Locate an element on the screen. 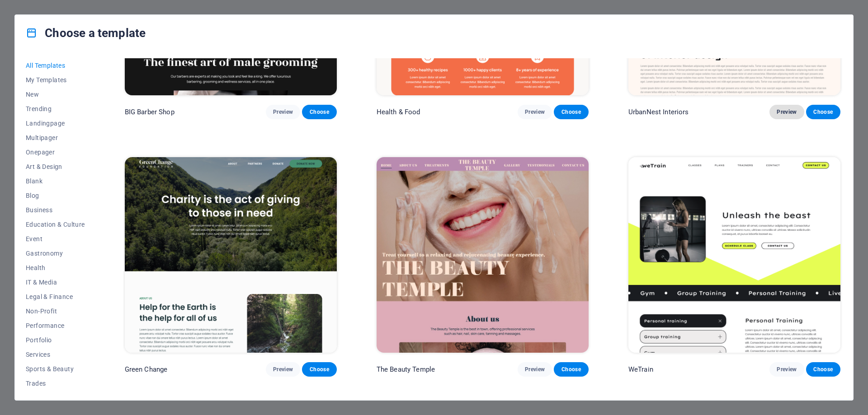  p: WeTrain is located at coordinates (640, 369).